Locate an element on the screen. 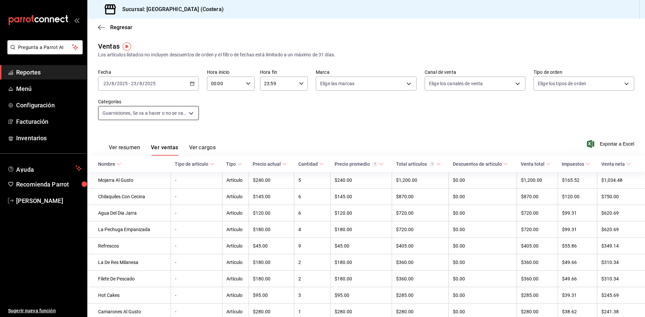  label: Hora fin is located at coordinates (284, 72).